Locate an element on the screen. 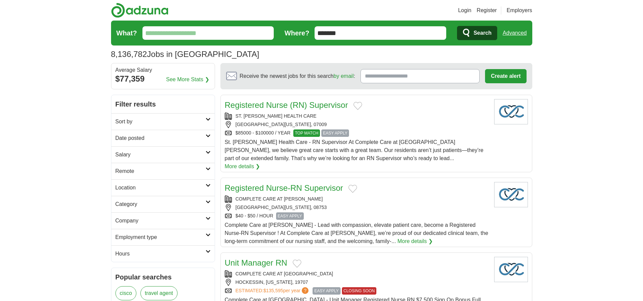  h2: Company is located at coordinates (160, 221).